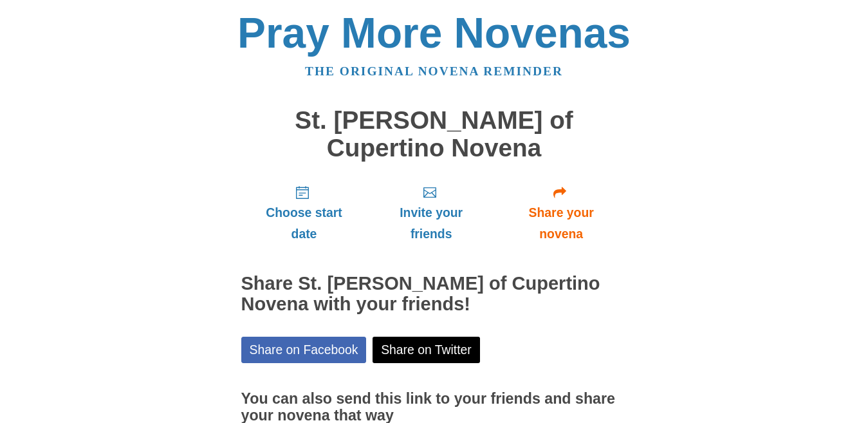  I want to click on a: Invite your friends, so click(430, 212).